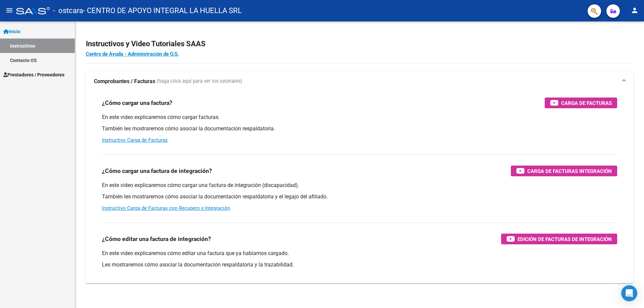 This screenshot has width=644, height=308. Describe the element at coordinates (137, 103) in the screenshot. I see `h3: ¿Cómo cargar una factura?` at that location.